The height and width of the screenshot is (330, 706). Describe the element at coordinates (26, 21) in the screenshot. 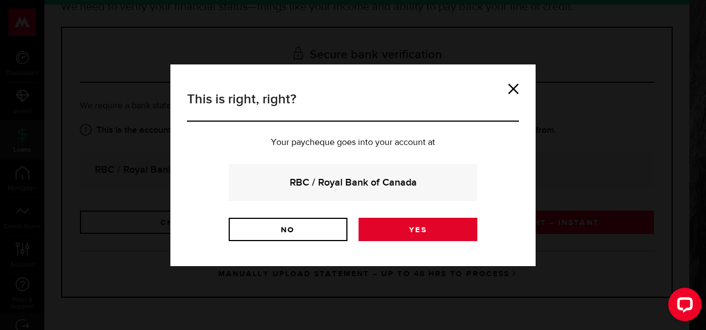

I see `button: Open LiveChat chat widget` at that location.